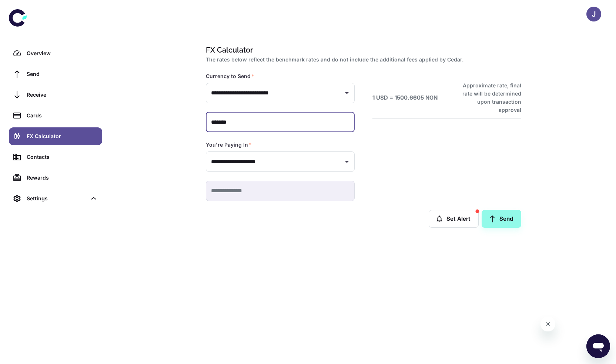  Describe the element at coordinates (56, 95) in the screenshot. I see `a: Receive` at that location.